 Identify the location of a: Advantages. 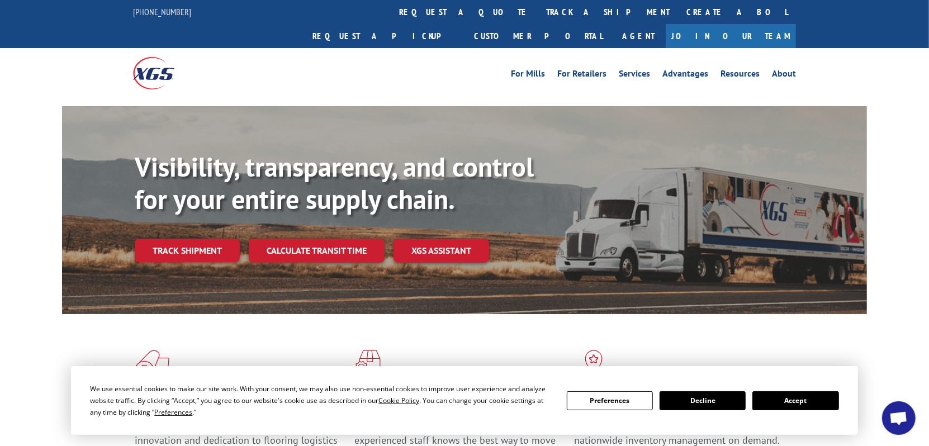
(685, 75).